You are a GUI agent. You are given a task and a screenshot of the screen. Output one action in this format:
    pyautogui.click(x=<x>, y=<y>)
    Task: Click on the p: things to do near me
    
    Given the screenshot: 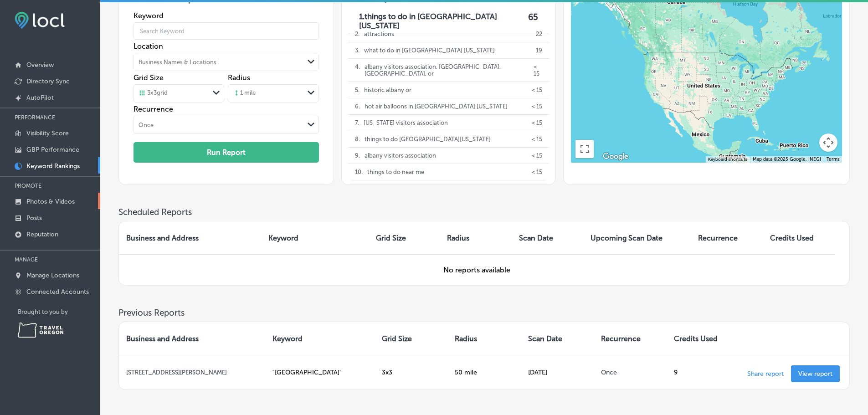 What is the action you would take?
    pyautogui.click(x=395, y=172)
    